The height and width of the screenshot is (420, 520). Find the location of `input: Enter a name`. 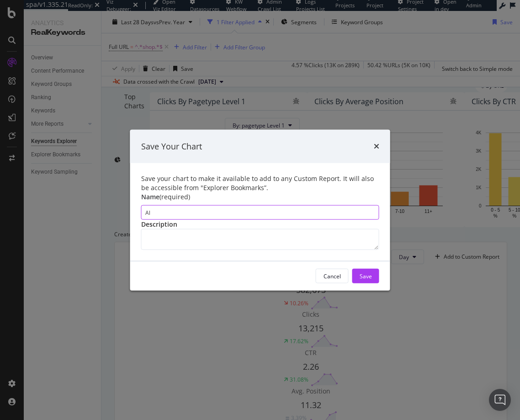

input: Enter a name is located at coordinates (260, 212).